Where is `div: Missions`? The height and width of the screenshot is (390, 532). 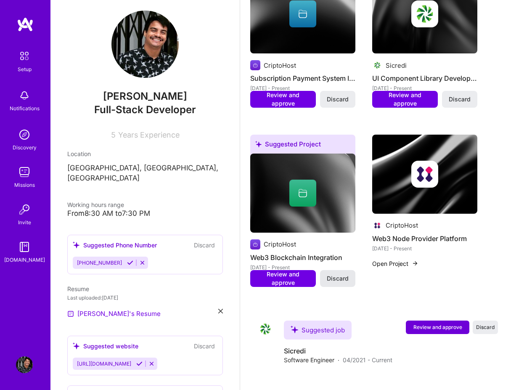
div: Missions is located at coordinates (24, 185).